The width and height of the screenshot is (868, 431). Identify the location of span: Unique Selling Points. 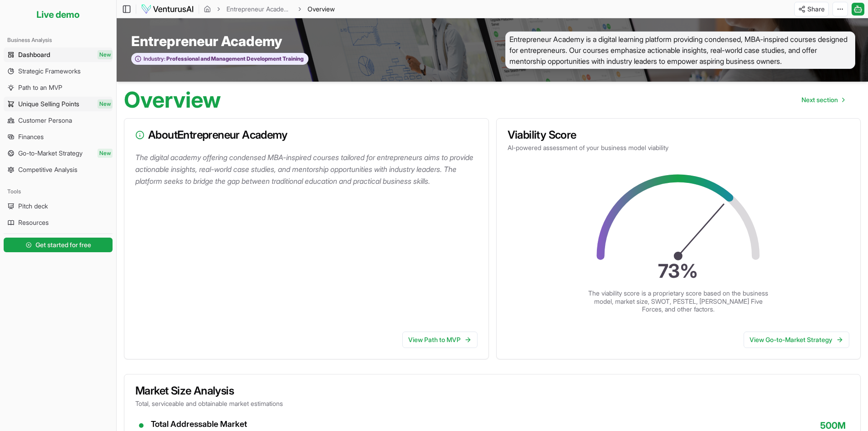
(49, 104).